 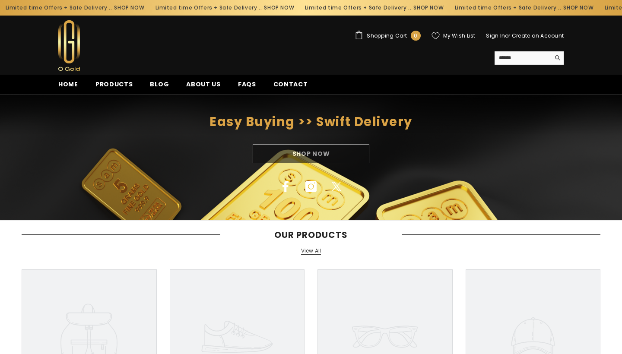 I want to click on span: Home, so click(x=68, y=84).